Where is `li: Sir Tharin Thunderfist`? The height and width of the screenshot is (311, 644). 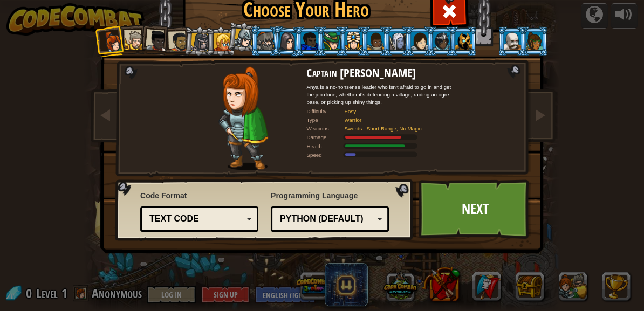 li: Sir Tharin Thunderfist is located at coordinates (133, 39).